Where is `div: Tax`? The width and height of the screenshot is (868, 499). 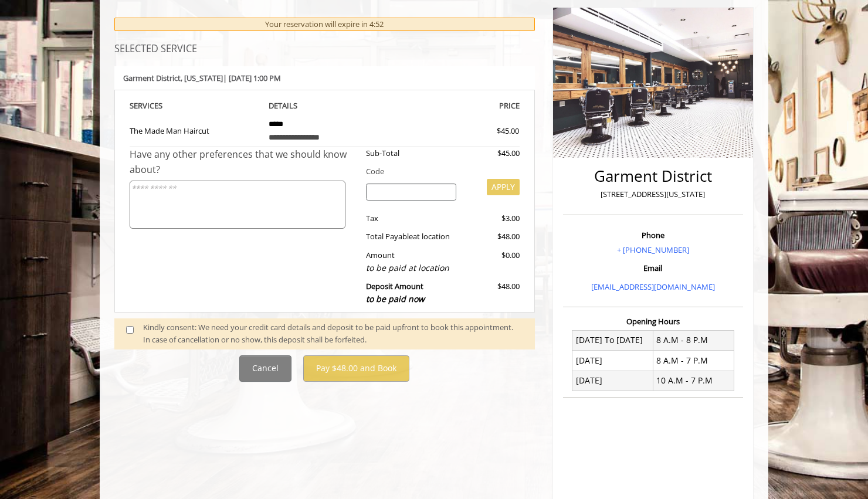
div: Tax is located at coordinates (411, 218).